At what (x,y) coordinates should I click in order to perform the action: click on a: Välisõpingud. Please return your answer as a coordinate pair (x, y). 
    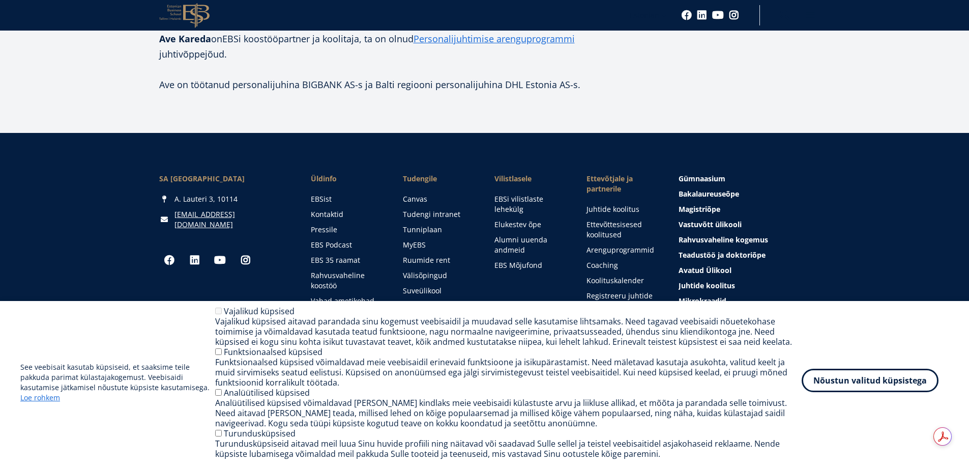
    Looking at the image, I should click on (439, 275).